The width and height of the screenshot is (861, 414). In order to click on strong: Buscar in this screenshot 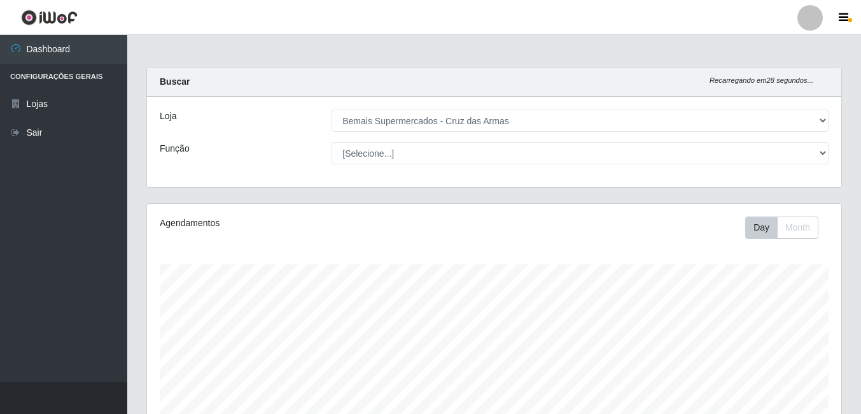, I will do `click(174, 81)`.